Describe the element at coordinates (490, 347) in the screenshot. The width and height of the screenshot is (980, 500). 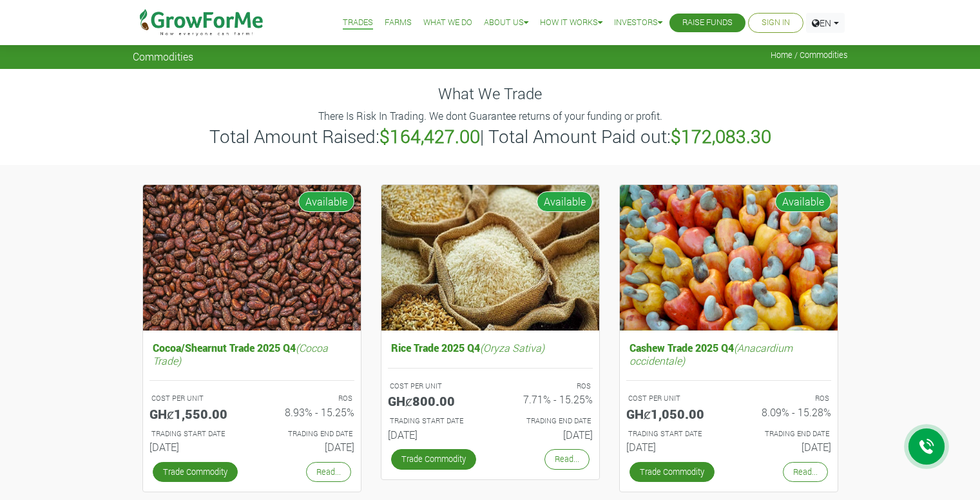
I see `h5: Rice Trade 2025 Q4` at that location.